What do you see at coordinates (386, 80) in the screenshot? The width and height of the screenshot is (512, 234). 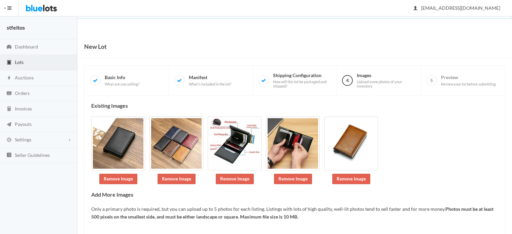 I see `span: Images` at bounding box center [386, 80].